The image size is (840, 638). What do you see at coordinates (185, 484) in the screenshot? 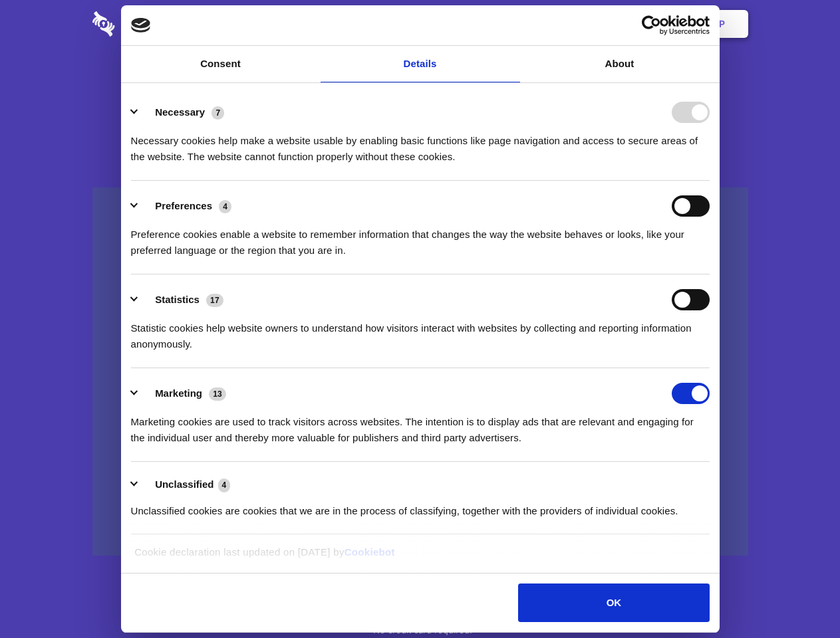
I see `button: Unclassified (4)` at bounding box center [185, 484].